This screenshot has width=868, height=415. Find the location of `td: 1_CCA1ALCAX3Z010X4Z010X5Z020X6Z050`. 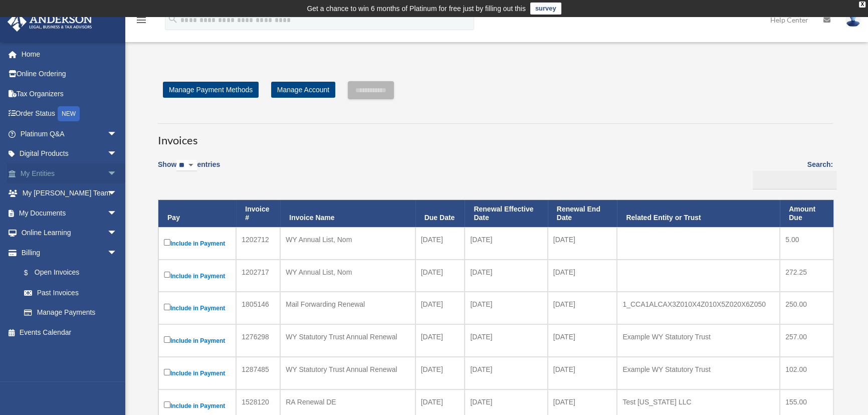

td: 1_CCA1ALCAX3Z010X4Z010X5Z020X6Z050 is located at coordinates (698, 308).